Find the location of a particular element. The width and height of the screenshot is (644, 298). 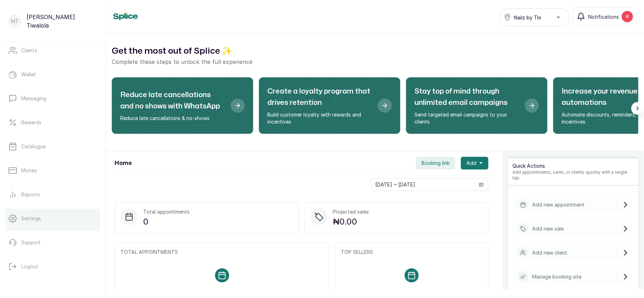

p: Complete these steps to unlock the full experience is located at coordinates (375, 62).